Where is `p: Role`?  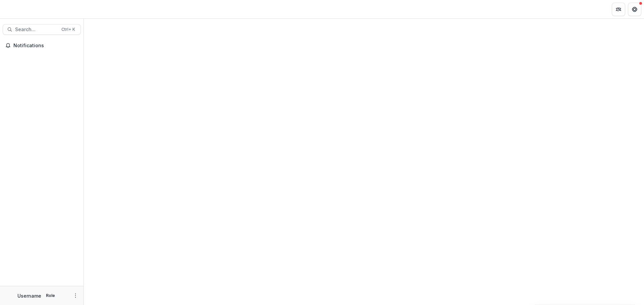
p: Role is located at coordinates (50, 296).